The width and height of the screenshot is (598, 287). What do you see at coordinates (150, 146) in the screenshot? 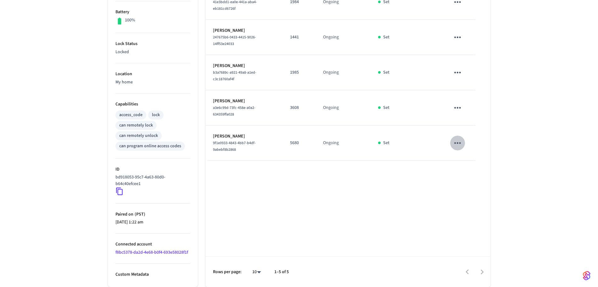
I see `div: can program online access codes` at bounding box center [150, 146].